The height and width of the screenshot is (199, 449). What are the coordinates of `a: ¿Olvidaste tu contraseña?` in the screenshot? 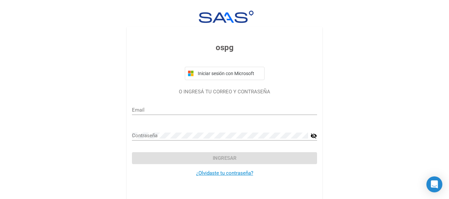 It's located at (225, 173).